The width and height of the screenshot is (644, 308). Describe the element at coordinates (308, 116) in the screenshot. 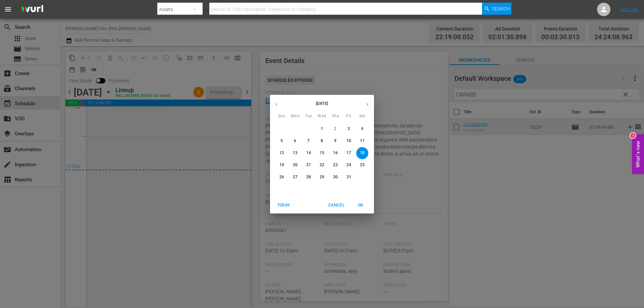

I see `span: Tue` at that location.